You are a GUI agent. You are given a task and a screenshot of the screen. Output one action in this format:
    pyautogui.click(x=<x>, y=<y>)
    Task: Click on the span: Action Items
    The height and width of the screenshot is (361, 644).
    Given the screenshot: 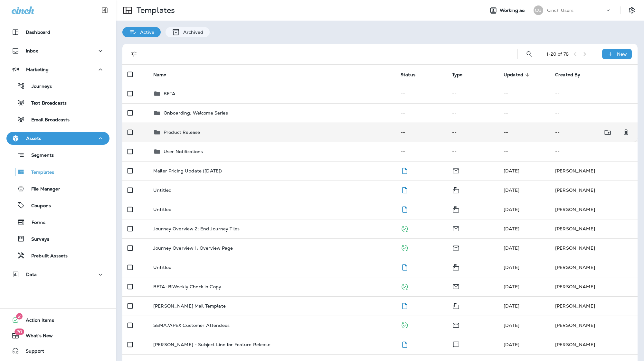 What is the action you would take?
    pyautogui.click(x=37, y=321)
    